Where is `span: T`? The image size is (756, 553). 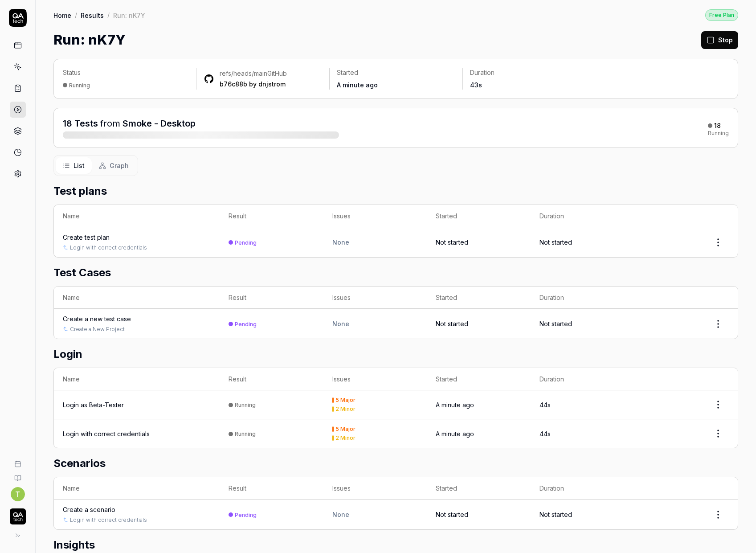
span: T is located at coordinates (18, 494).